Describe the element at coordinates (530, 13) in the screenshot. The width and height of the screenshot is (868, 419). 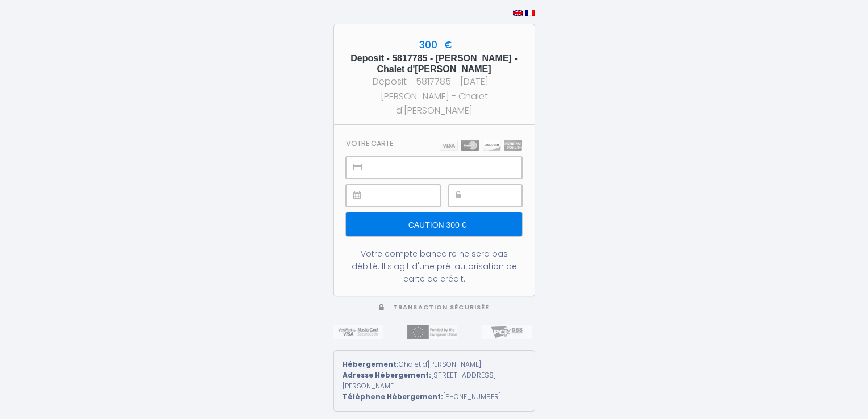
I see `img: fr.png` at that location.